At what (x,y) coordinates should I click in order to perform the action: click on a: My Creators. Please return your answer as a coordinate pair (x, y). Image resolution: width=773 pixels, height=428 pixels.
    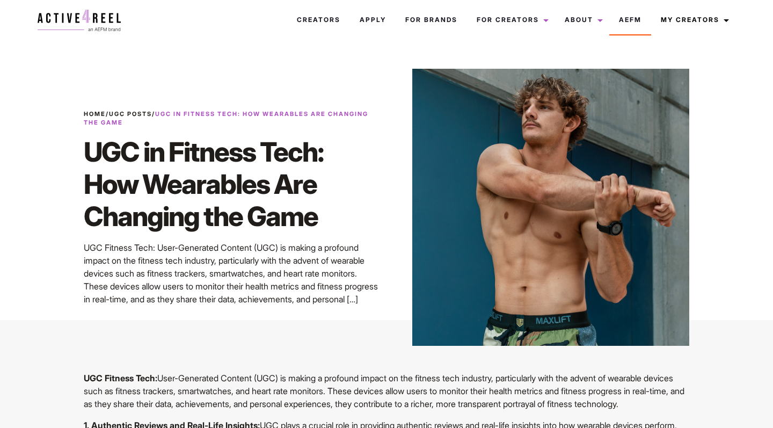
    Looking at the image, I should click on (693, 20).